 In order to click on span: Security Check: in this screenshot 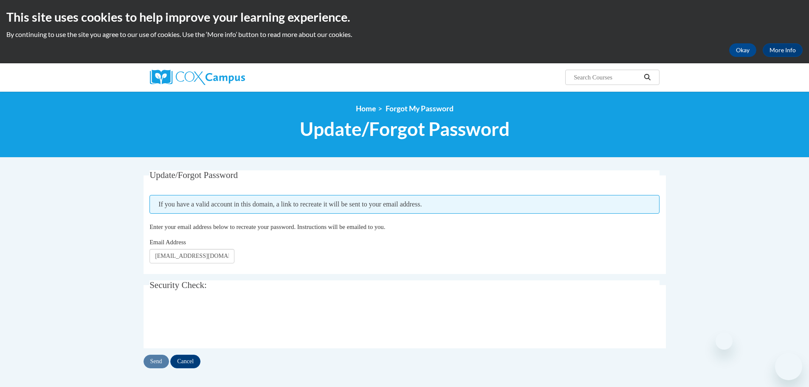, I will do `click(178, 285)`.